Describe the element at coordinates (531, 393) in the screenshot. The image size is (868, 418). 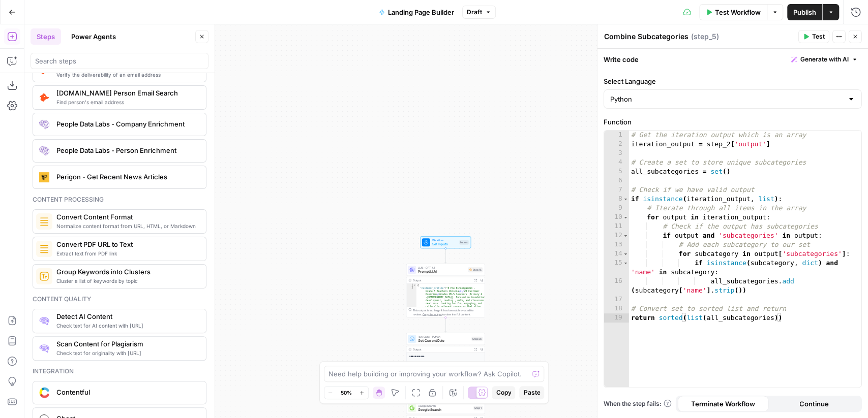
I see `button: Paste` at that location.